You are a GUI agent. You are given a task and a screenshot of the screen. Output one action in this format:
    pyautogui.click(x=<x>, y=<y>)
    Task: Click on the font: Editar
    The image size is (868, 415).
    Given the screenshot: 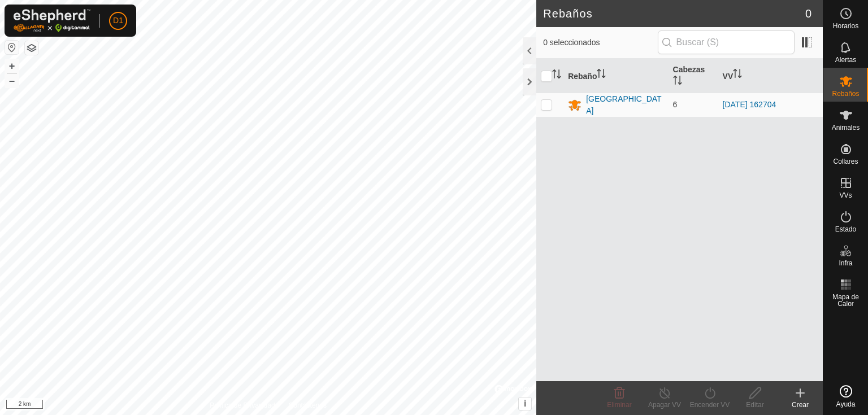 What is the action you would take?
    pyautogui.click(x=755, y=405)
    